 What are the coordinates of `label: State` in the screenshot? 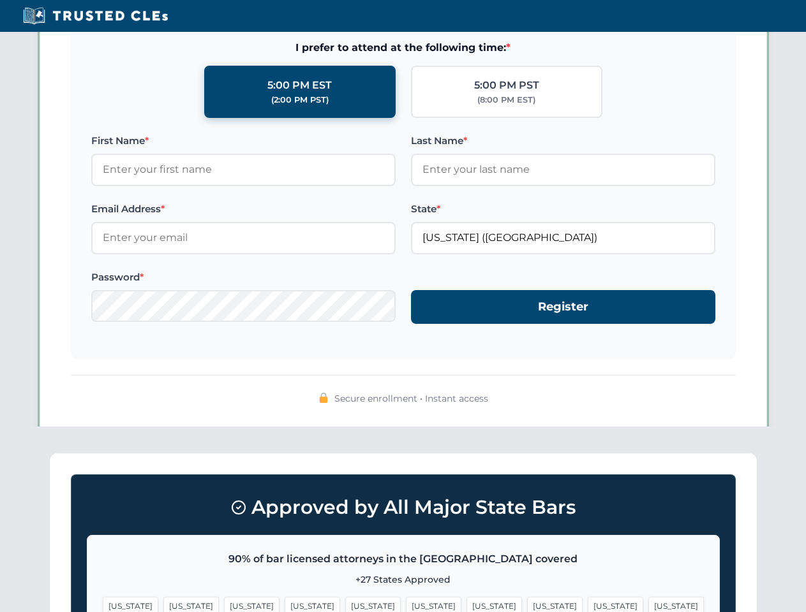 It's located at (563, 209).